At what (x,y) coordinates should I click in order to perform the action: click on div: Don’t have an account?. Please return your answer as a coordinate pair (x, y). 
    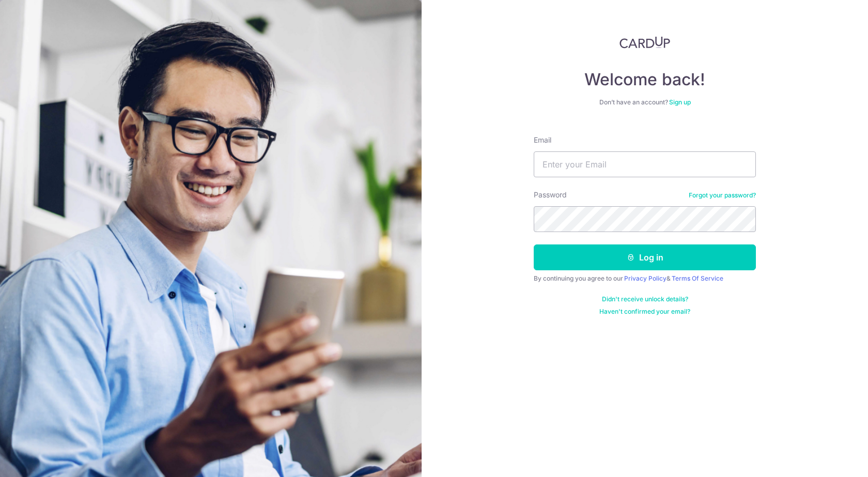
    Looking at the image, I should click on (645, 102).